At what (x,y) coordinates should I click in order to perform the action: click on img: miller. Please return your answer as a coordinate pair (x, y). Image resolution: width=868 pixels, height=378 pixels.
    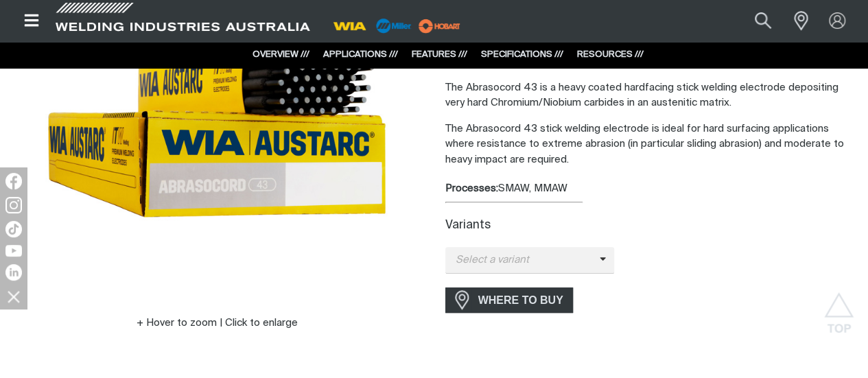
    Looking at the image, I should click on (439, 26).